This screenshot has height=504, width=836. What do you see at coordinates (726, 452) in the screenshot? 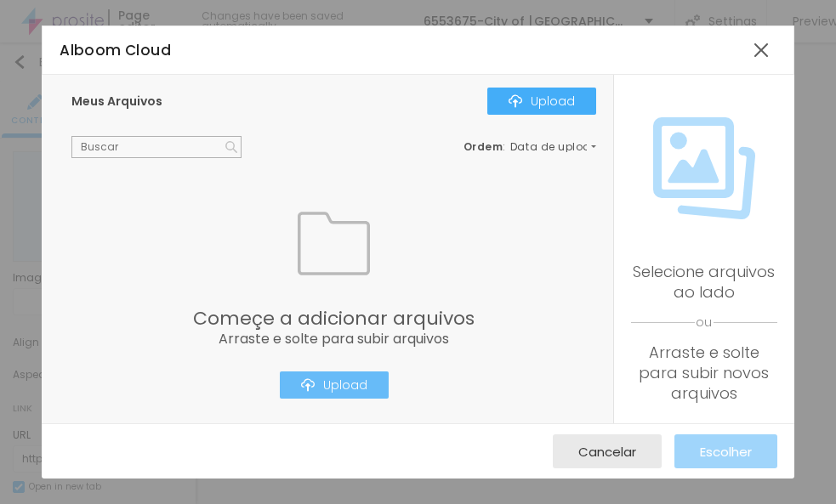
I see `span: Escolher` at bounding box center [726, 452].